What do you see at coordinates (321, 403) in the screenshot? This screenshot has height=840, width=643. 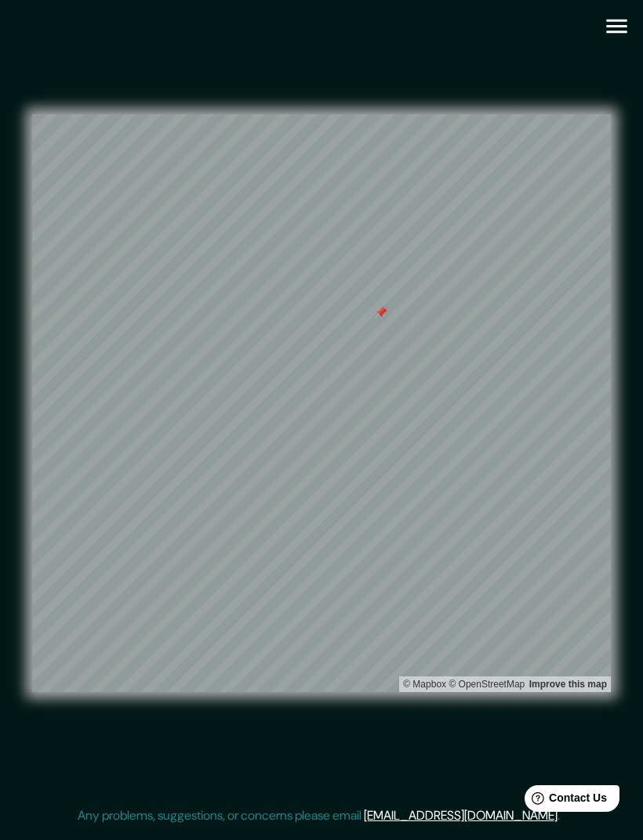 I see `canvas: Map` at bounding box center [321, 403].